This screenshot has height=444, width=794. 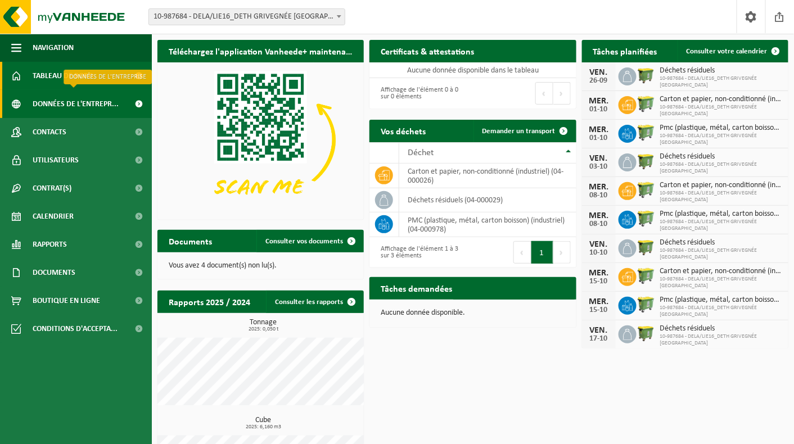 What do you see at coordinates (49, 132) in the screenshot?
I see `span: Contacts` at bounding box center [49, 132].